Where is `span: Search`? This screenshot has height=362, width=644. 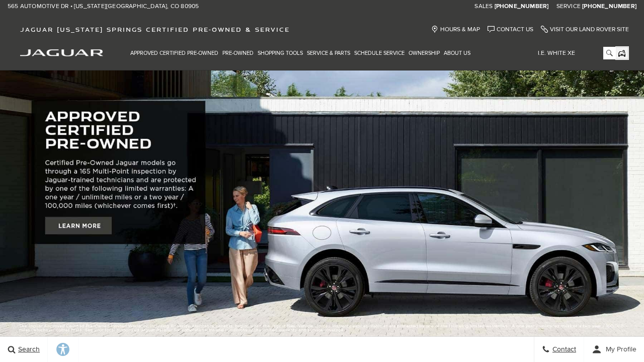 span: Search is located at coordinates (28, 349).